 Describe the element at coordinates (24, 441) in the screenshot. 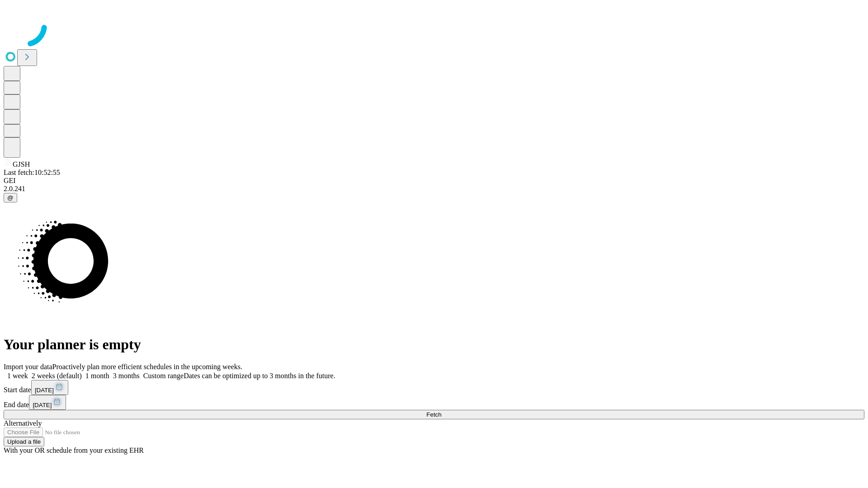

I see `button: Upload a file` at that location.